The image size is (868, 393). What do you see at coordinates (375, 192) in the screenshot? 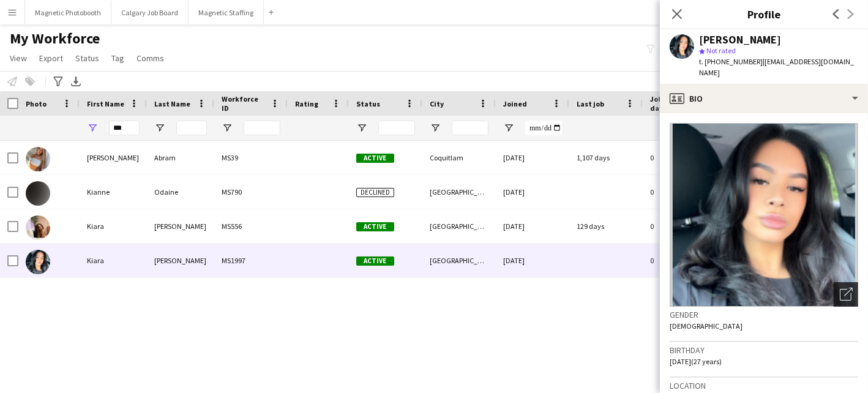
I see `span: Declined` at bounding box center [375, 192].